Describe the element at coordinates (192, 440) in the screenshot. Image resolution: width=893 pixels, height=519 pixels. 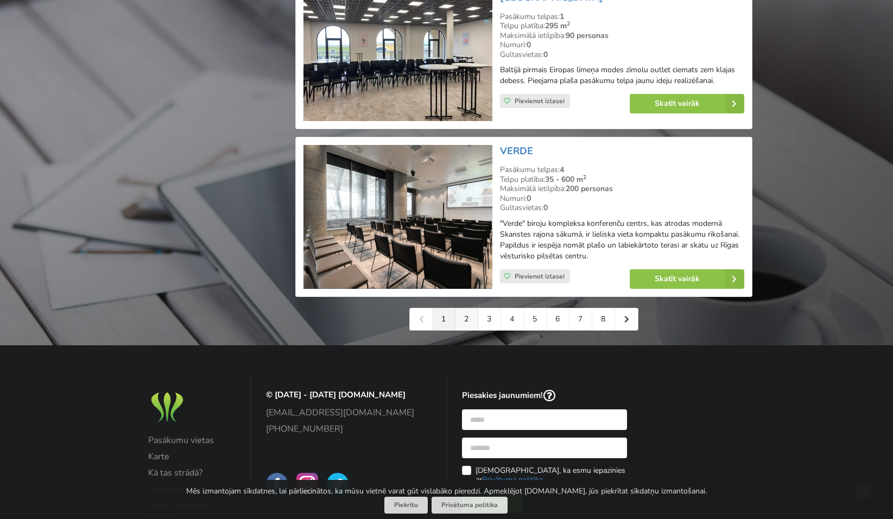
I see `a: Pasākumu vietas` at that location.